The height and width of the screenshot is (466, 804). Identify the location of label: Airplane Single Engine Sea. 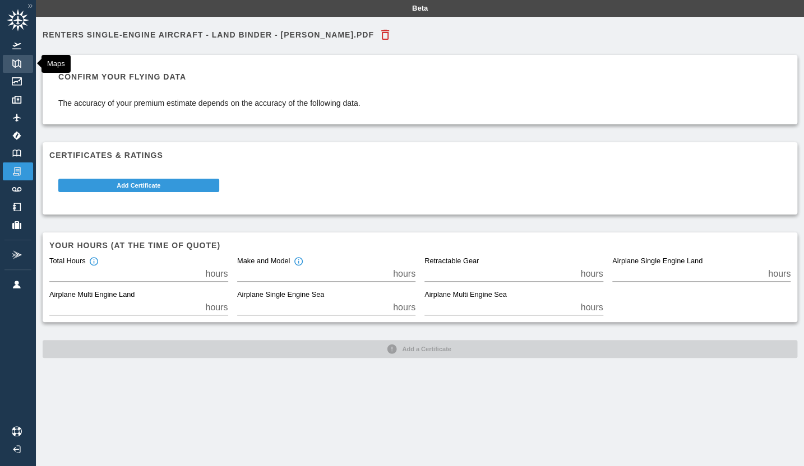
(280, 295).